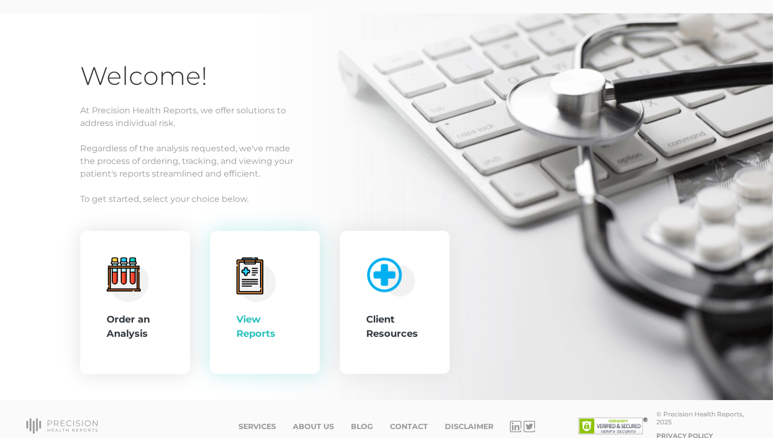 The width and height of the screenshot is (773, 438). Describe the element at coordinates (265, 327) in the screenshot. I see `div: View Reports` at that location.